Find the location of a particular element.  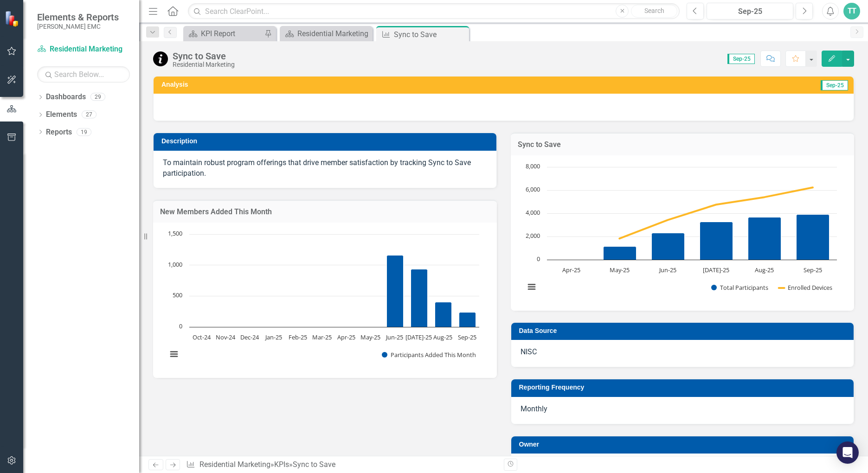

a: KPI Report is located at coordinates (224, 34).